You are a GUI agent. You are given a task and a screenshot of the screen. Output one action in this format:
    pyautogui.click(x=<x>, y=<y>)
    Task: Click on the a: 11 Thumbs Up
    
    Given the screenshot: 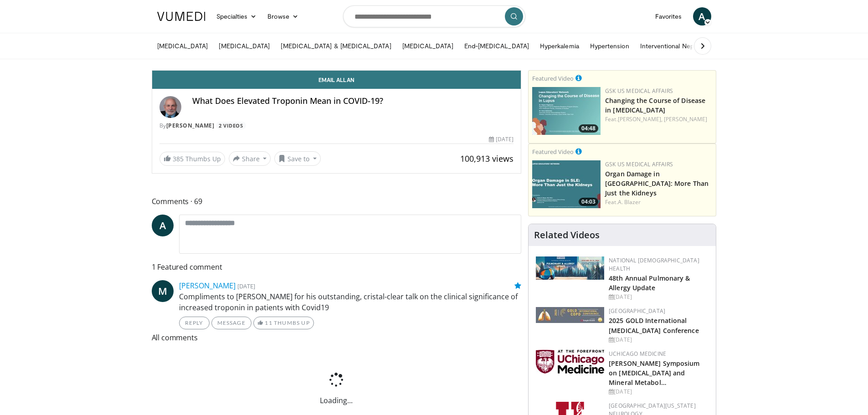 What is the action you would take?
    pyautogui.click(x=284, y=323)
    